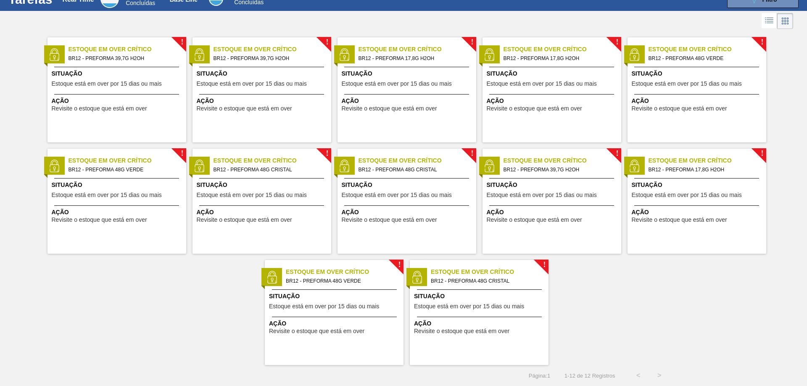  I want to click on div: Visão em Cards, so click(785, 21).